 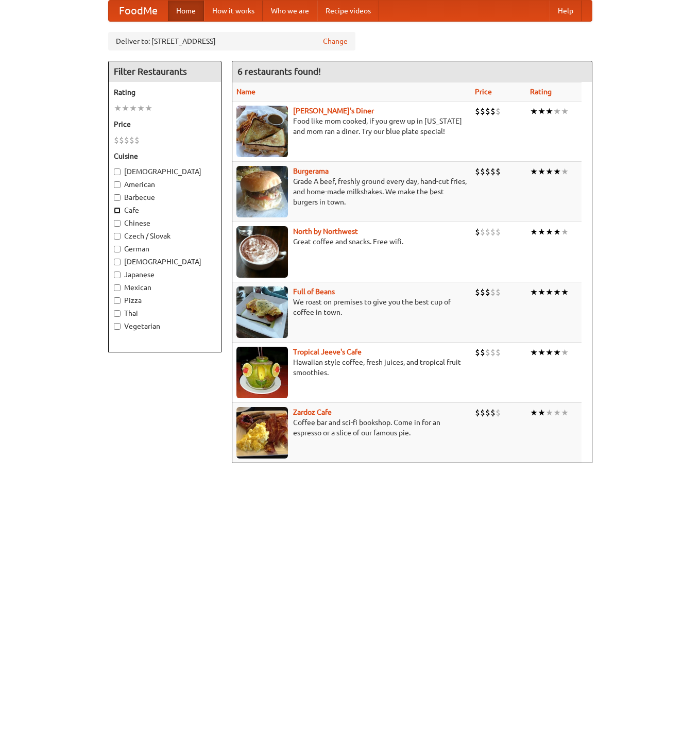 What do you see at coordinates (325, 231) in the screenshot?
I see `b: North by Northwest` at bounding box center [325, 231].